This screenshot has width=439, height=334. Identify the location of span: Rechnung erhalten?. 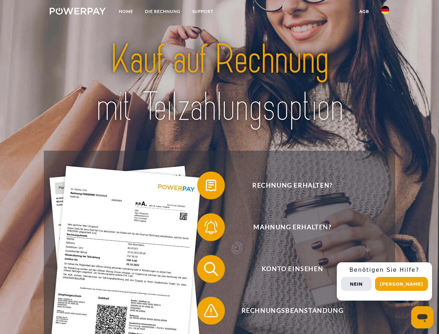
(292, 185).